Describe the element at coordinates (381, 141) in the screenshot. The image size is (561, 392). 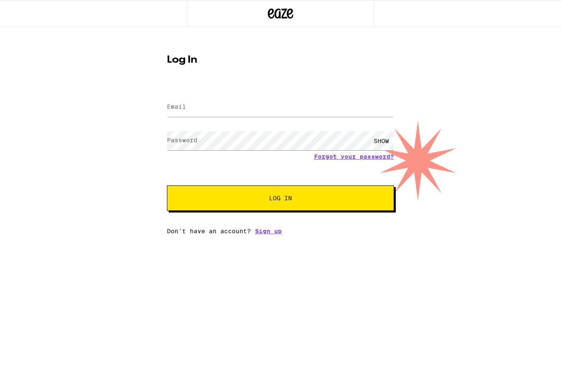
I see `div: SHOW` at that location.